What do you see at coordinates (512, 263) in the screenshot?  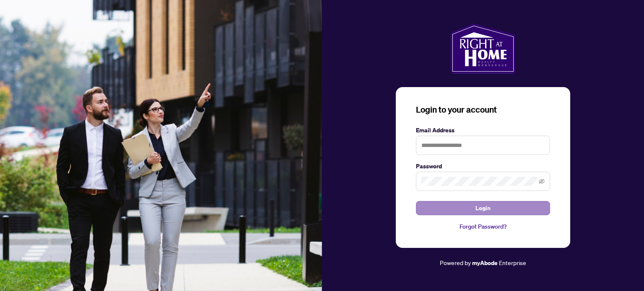 I see `span: Enterprise` at bounding box center [512, 263].